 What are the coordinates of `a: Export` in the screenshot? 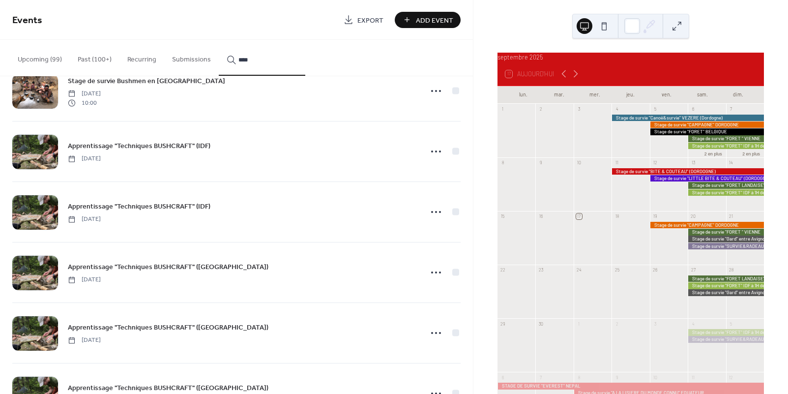 It's located at (363, 20).